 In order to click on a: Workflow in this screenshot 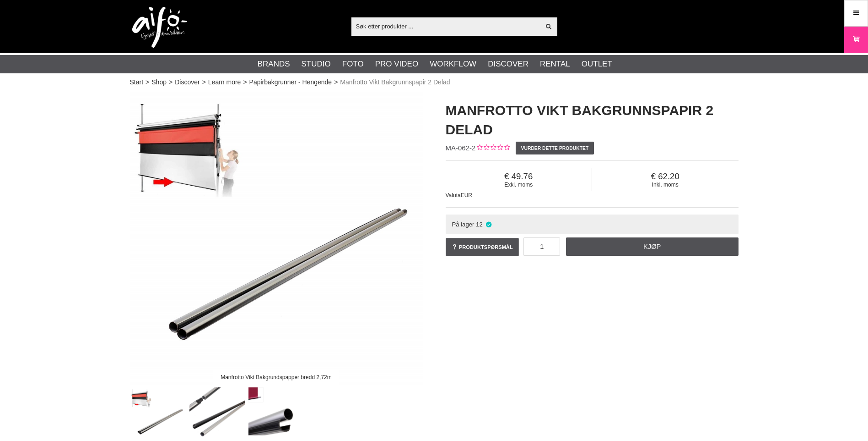, I will do `click(453, 64)`.